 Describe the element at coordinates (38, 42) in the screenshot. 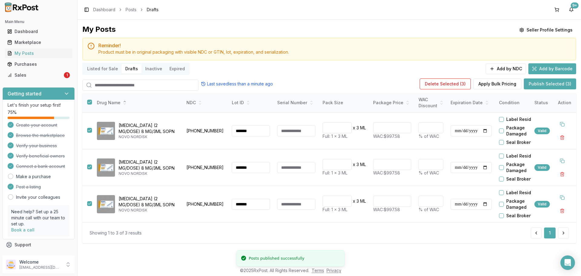

I see `button: Marketplace` at that location.